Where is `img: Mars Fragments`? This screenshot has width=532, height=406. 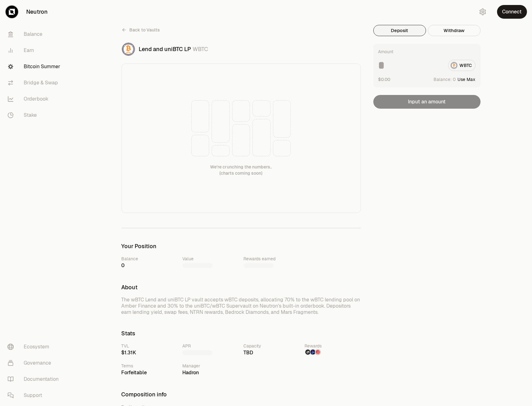
img: Mars Fragments is located at coordinates (318, 352).